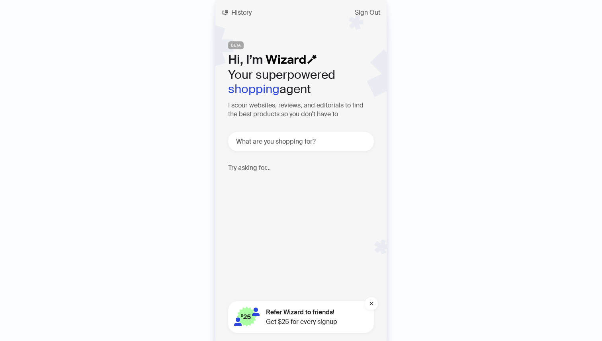  What do you see at coordinates (302, 322) in the screenshot?
I see `span: Get $25 for every signup` at bounding box center [302, 322].